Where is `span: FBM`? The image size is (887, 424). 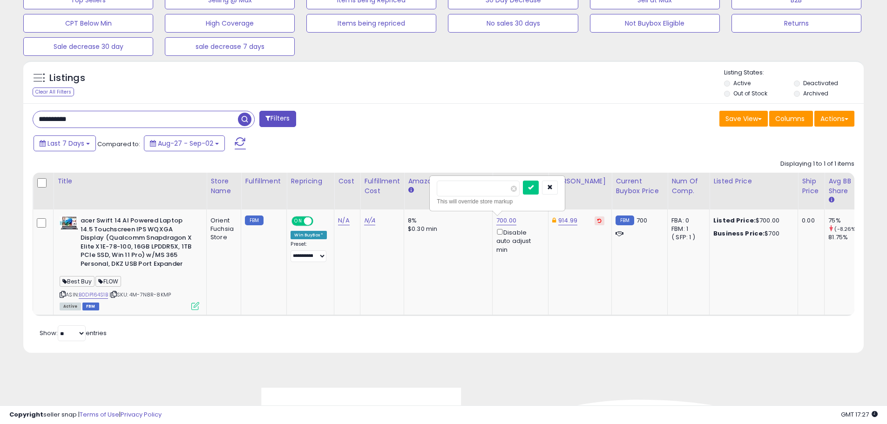
span: FBM is located at coordinates (91, 307).